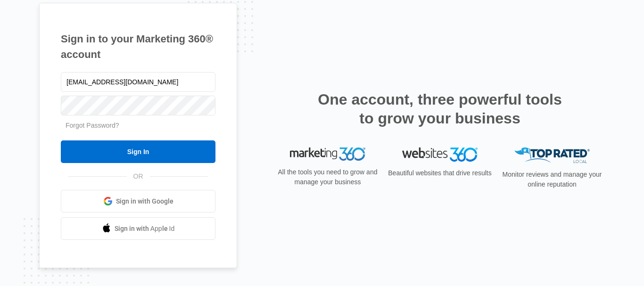  What do you see at coordinates (328, 154) in the screenshot?
I see `img: Marketing 360` at bounding box center [328, 154].